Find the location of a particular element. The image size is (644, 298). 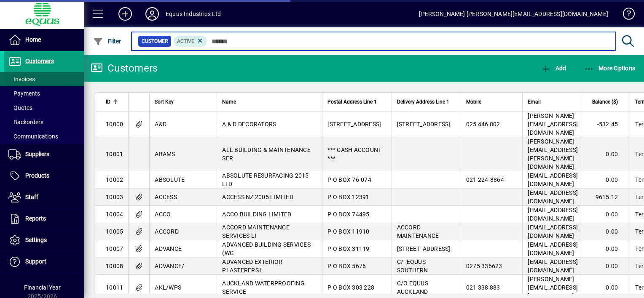

a: Backorders is located at coordinates (44, 122).